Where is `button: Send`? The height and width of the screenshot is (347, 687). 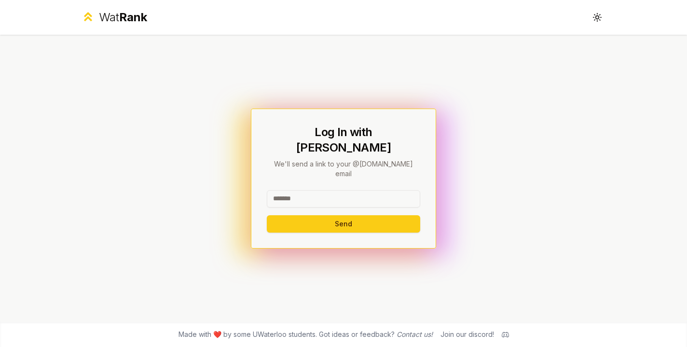 button: Send is located at coordinates (344, 224).